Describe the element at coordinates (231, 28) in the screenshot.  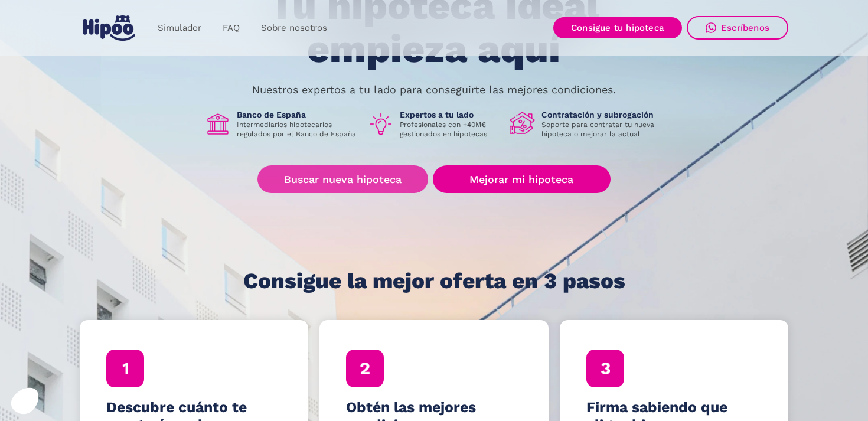
I see `a: FAQ` at that location.